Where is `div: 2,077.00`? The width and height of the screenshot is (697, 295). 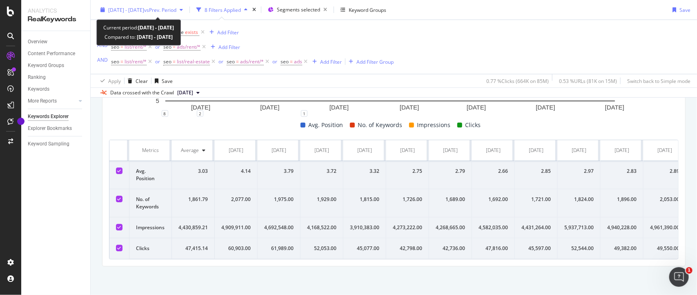 div: 2,077.00 is located at coordinates (236, 199).